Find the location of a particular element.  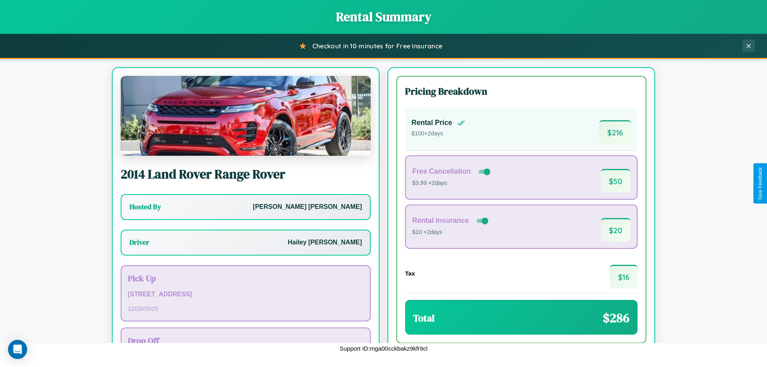

h3: Pick Up is located at coordinates (246, 278).